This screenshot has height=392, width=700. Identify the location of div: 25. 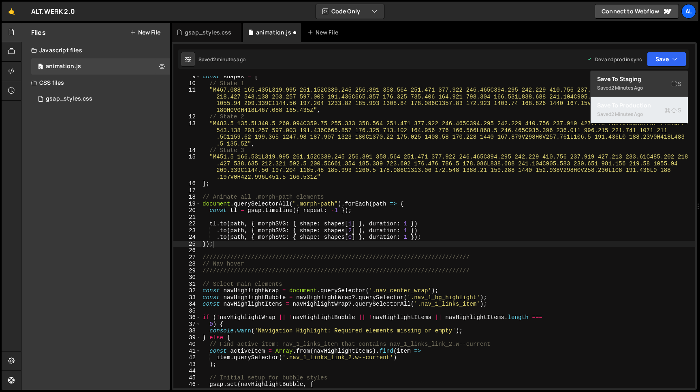
(187, 244).